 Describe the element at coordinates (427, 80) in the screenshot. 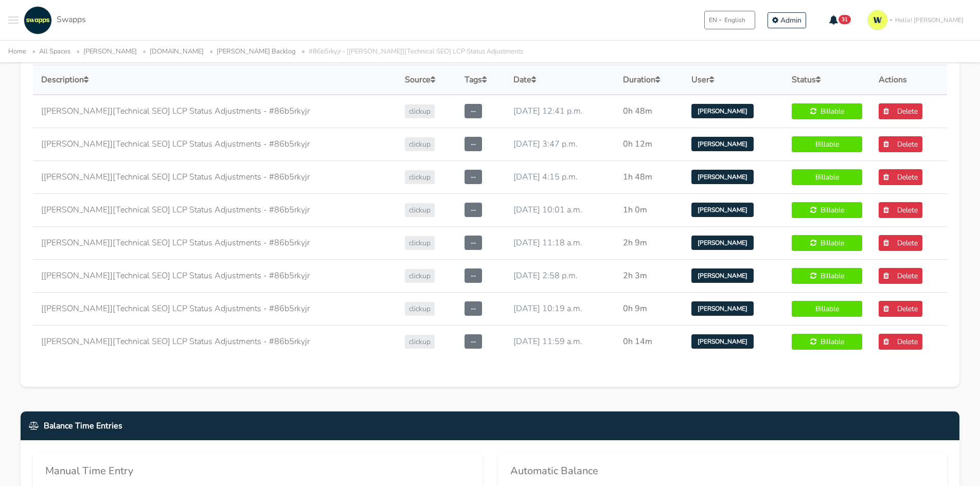

I see `th: Source` at that location.